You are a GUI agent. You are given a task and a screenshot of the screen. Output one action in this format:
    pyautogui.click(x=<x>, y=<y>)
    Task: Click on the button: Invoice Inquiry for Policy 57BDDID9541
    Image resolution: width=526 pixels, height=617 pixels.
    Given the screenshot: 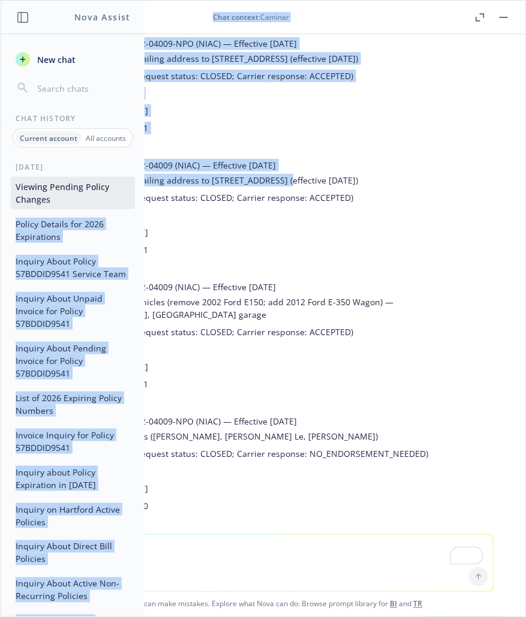 What is the action you would take?
    pyautogui.click(x=73, y=441)
    